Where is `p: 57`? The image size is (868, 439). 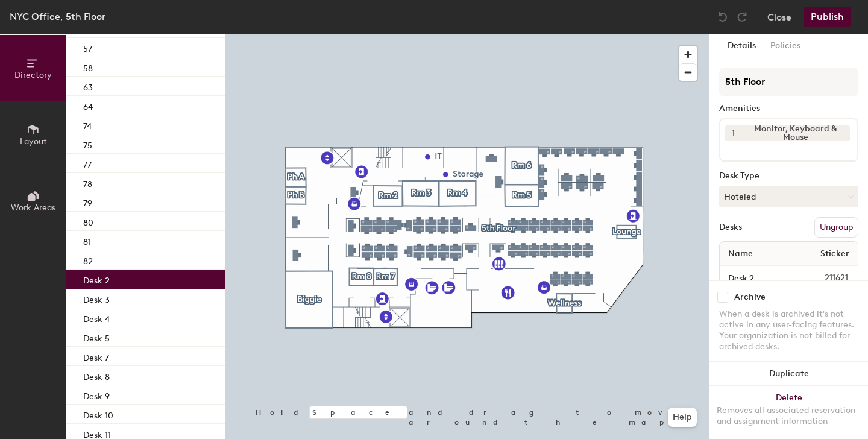
p: 57 is located at coordinates (87, 47).